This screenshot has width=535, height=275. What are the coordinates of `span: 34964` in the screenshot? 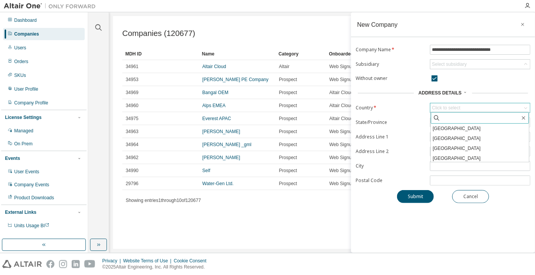 It's located at (132, 145).